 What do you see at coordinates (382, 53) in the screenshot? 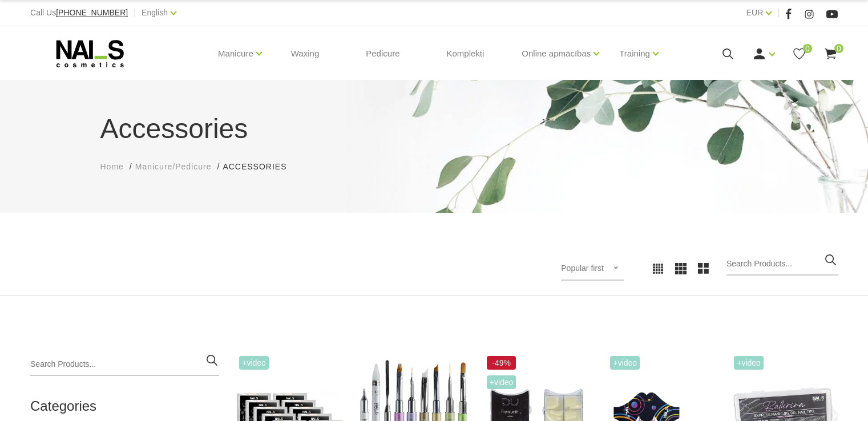
I see `a: Pedicure` at bounding box center [382, 53].